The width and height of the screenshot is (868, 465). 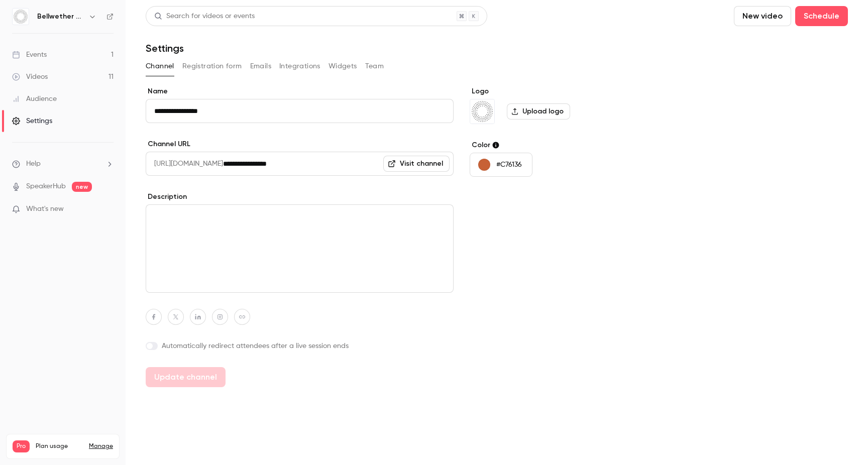 What do you see at coordinates (300, 346) in the screenshot?
I see `label: Automatically redirect attendees after a live session ends` at bounding box center [300, 346].